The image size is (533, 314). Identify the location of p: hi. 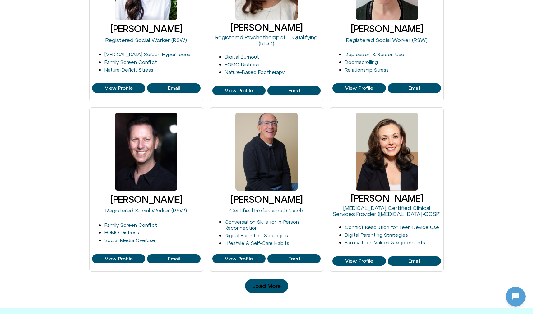
(116, 57).